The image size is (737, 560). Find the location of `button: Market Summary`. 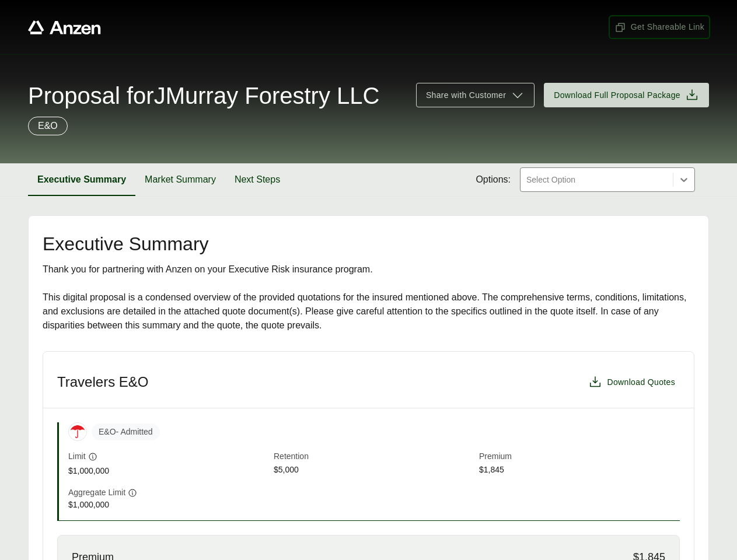

button: Market Summary is located at coordinates (180, 179).